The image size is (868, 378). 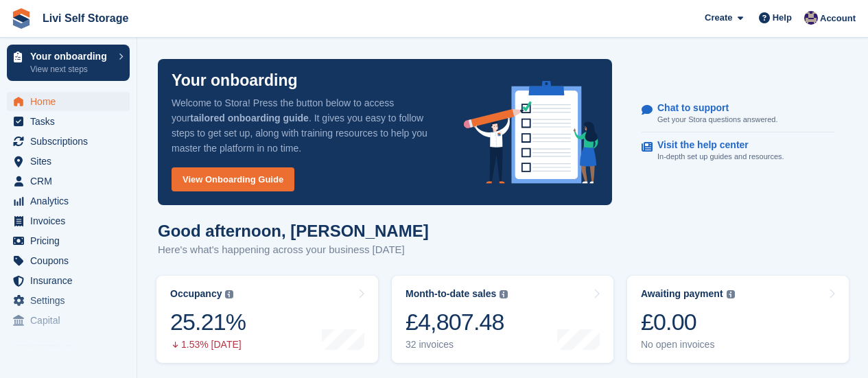 What do you see at coordinates (72, 201) in the screenshot?
I see `span: Analytics` at bounding box center [72, 201].